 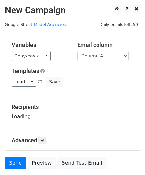 I want to click on a: Templates, so click(x=25, y=71).